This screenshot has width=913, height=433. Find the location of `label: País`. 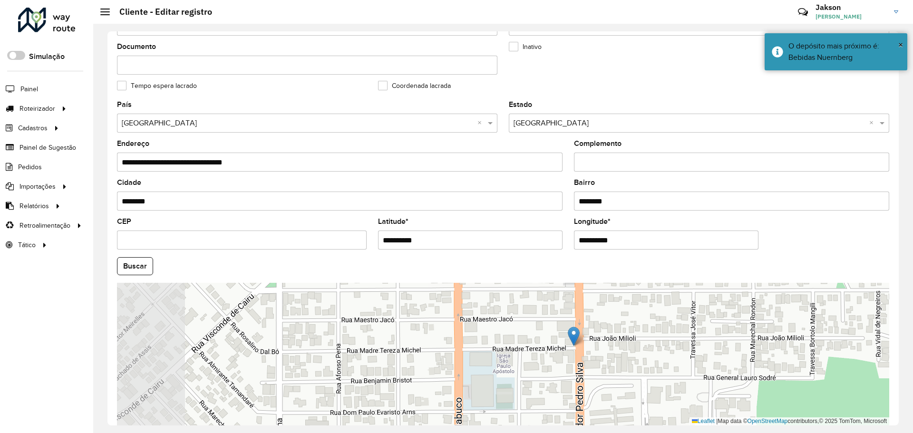

label: País is located at coordinates (124, 105).